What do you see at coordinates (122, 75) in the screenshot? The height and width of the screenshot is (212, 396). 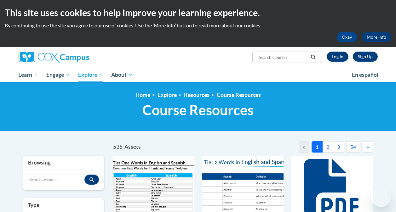 I see `span: About` at bounding box center [122, 75].